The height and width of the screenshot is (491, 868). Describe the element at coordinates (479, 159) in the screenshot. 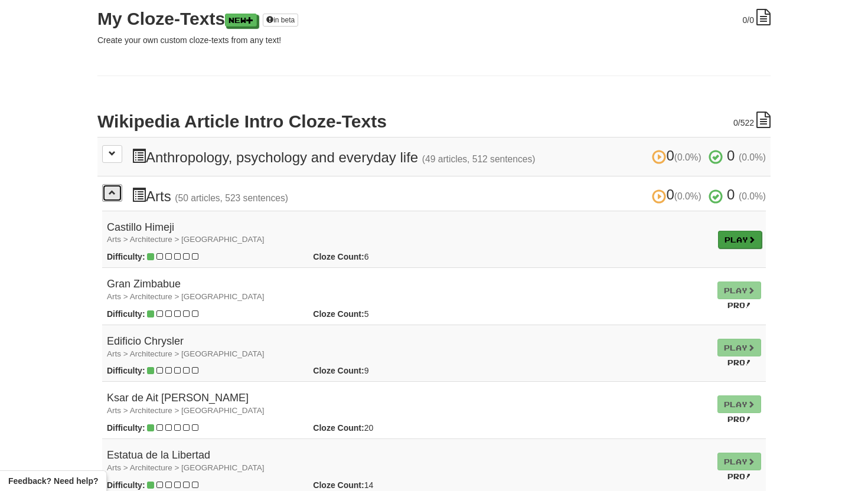

I see `small: (49 articles, 512 sentences)` at that location.